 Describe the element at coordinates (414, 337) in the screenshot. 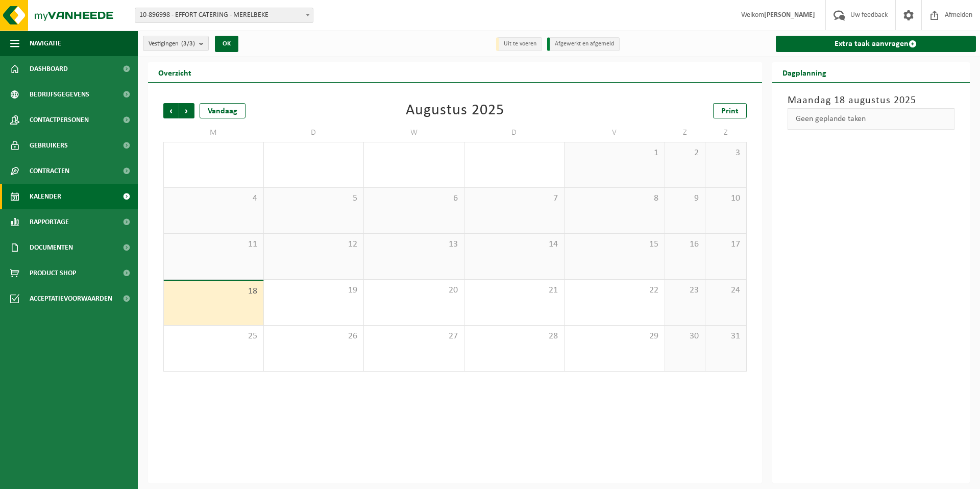

I see `span: 27` at that location.